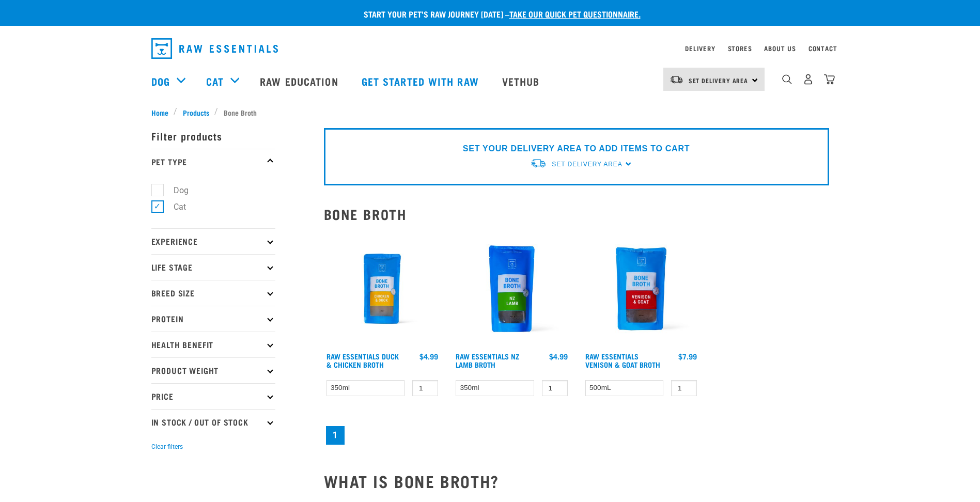 Image resolution: width=980 pixels, height=502 pixels. What do you see at coordinates (174, 206) in the screenshot?
I see `label: Cat` at bounding box center [174, 206].